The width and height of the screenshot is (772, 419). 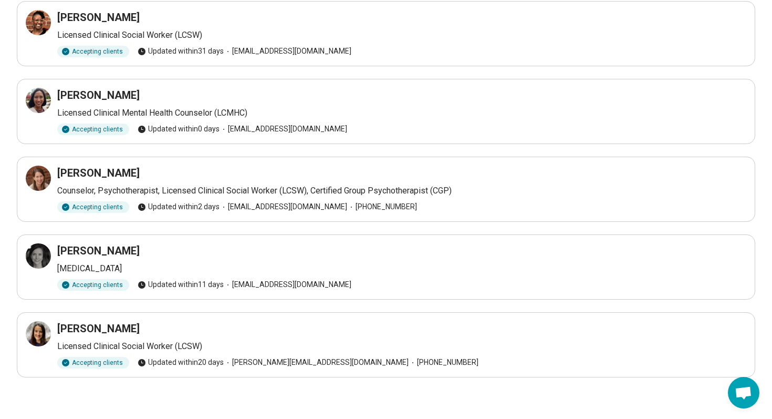 What do you see at coordinates (744, 392) in the screenshot?
I see `div: Open chat` at bounding box center [744, 392].